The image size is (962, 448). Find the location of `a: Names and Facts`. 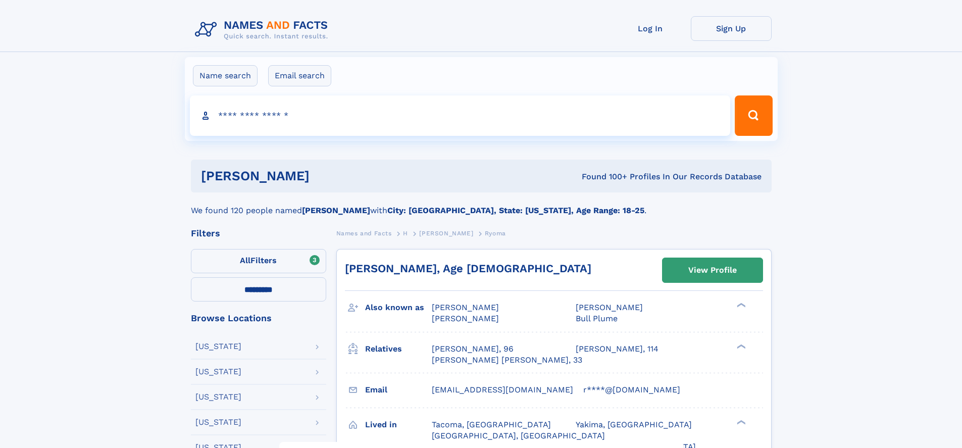

a: Names and Facts is located at coordinates (364, 233).